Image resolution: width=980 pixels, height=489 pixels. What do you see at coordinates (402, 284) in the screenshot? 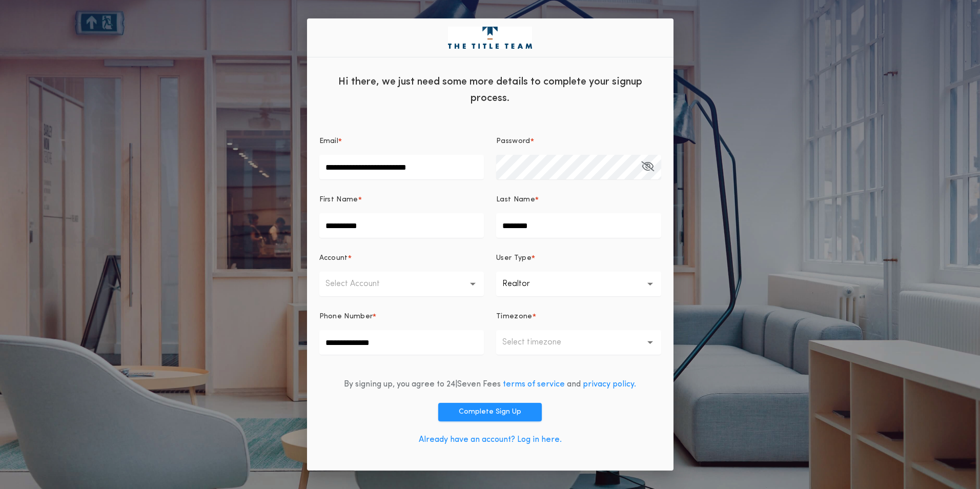
I see `button: Select Account` at bounding box center [402, 284].